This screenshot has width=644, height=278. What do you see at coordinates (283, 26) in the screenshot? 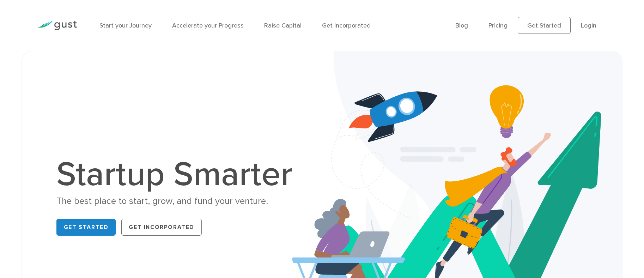
I see `a: Raise Capital` at bounding box center [283, 26].